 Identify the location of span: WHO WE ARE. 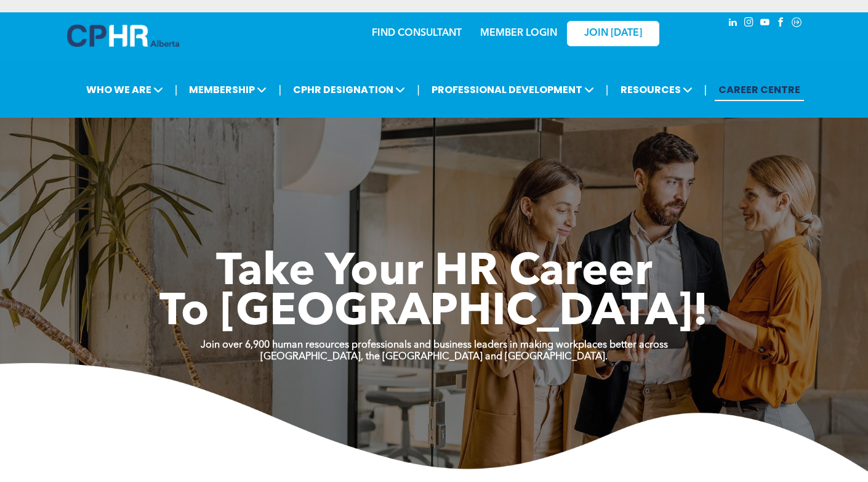
(124, 89).